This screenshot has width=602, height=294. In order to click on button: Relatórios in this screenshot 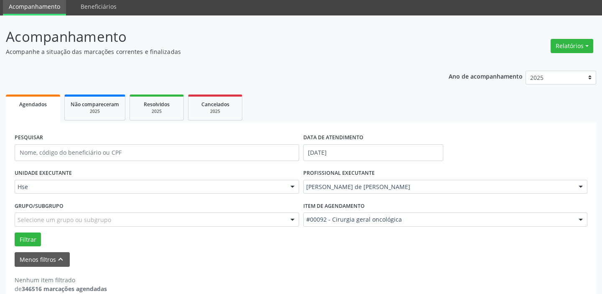, I will do `click(572, 46)`.